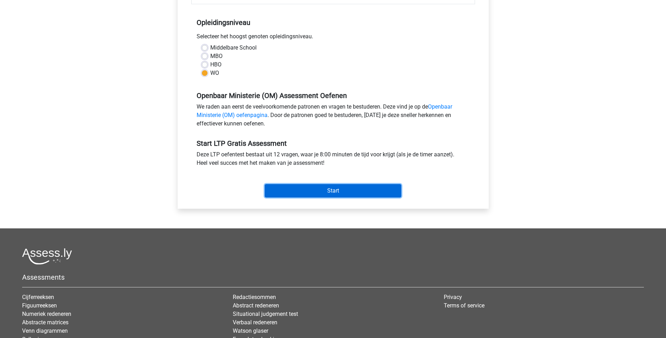 The image size is (666, 338). What do you see at coordinates (233, 48) in the screenshot?
I see `label: Middelbare School` at bounding box center [233, 48].